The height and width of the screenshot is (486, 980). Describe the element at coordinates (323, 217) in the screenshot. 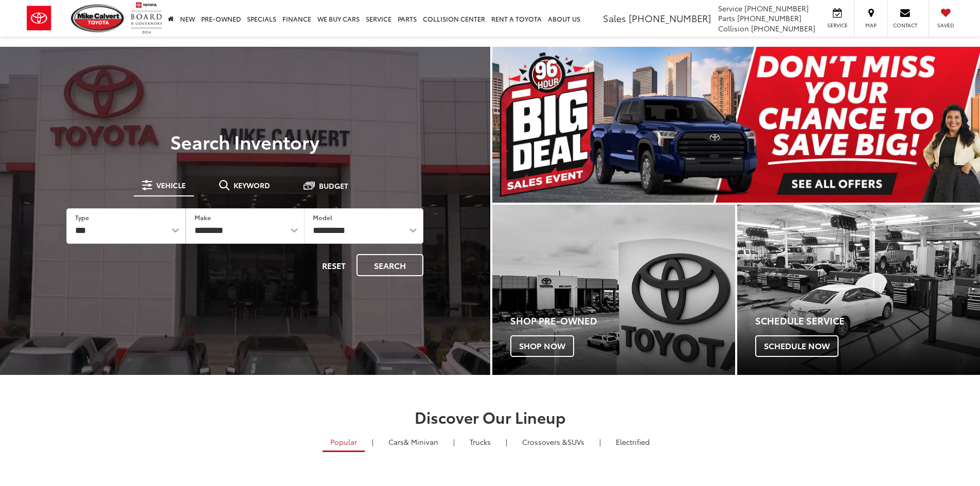

I see `label: Model` at that location.